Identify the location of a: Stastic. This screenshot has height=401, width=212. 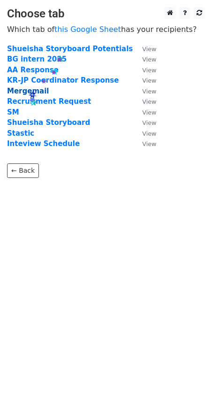
(21, 133).